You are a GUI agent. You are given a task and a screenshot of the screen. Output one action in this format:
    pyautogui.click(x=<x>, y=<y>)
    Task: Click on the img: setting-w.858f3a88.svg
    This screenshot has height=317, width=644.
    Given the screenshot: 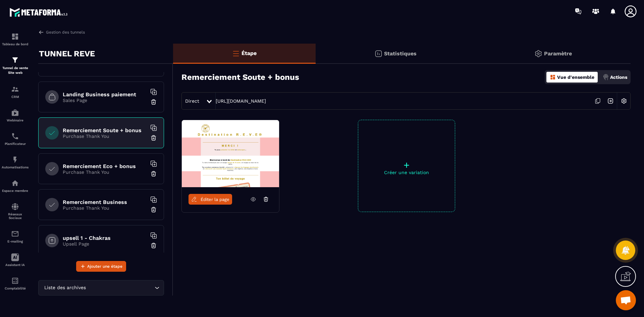 What is the action you would take?
    pyautogui.click(x=624, y=101)
    